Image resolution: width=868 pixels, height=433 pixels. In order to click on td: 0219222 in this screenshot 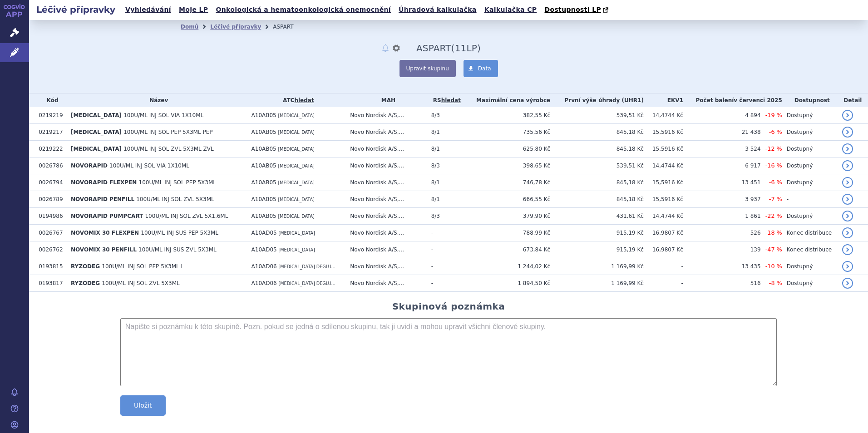, I will do `click(50, 149)`.